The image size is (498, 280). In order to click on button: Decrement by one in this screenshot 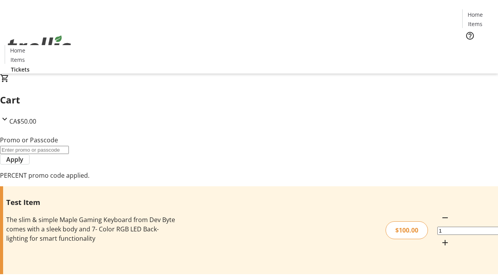, I will do `click(445, 218)`.